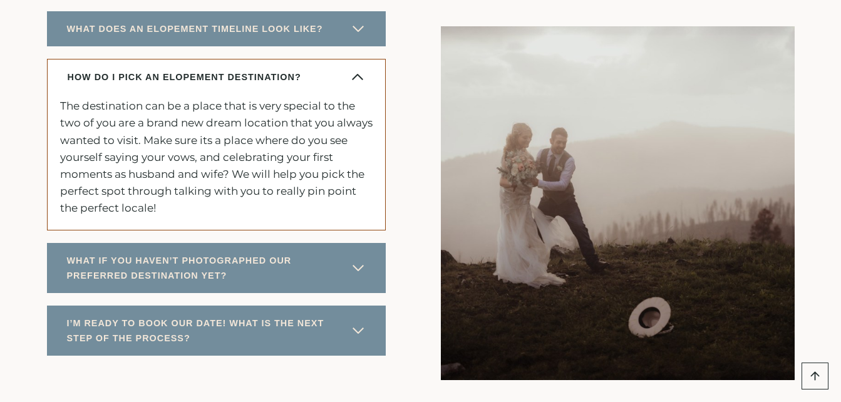 This screenshot has height=402, width=841. I want to click on a: Scroll to top, so click(815, 376).